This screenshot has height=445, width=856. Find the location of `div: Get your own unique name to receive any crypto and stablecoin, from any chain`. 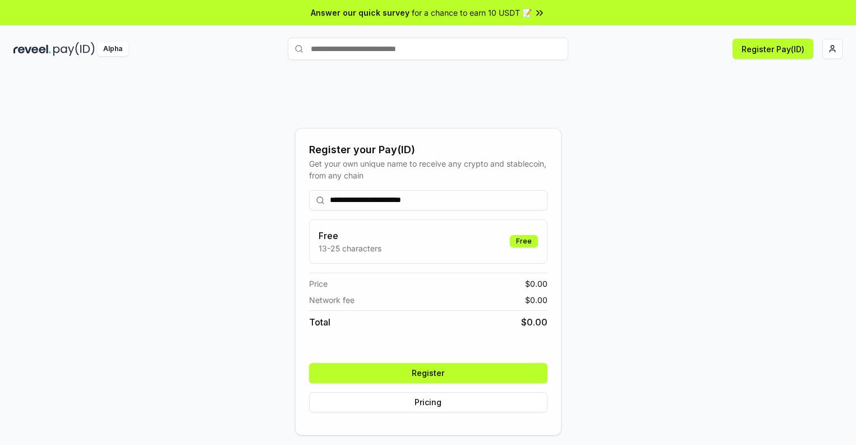

div: Get your own unique name to receive any crypto and stablecoin, from any chain is located at coordinates (428, 169).